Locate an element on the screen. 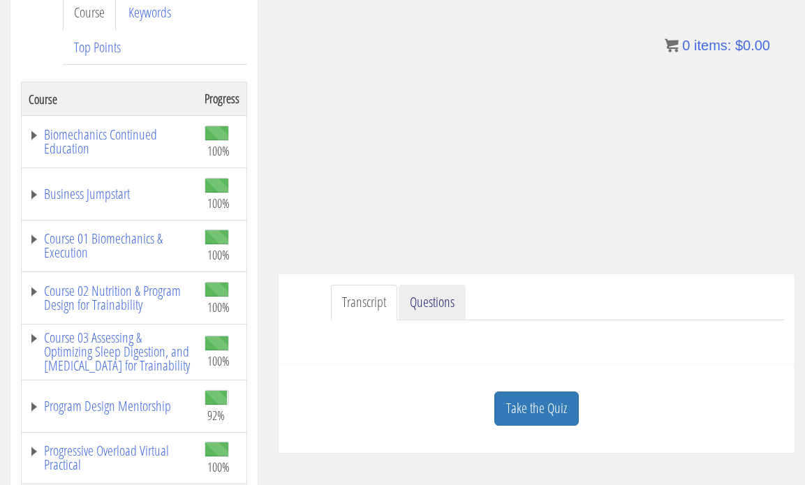 The height and width of the screenshot is (485, 805). bdi: 0.00 is located at coordinates (752, 45).